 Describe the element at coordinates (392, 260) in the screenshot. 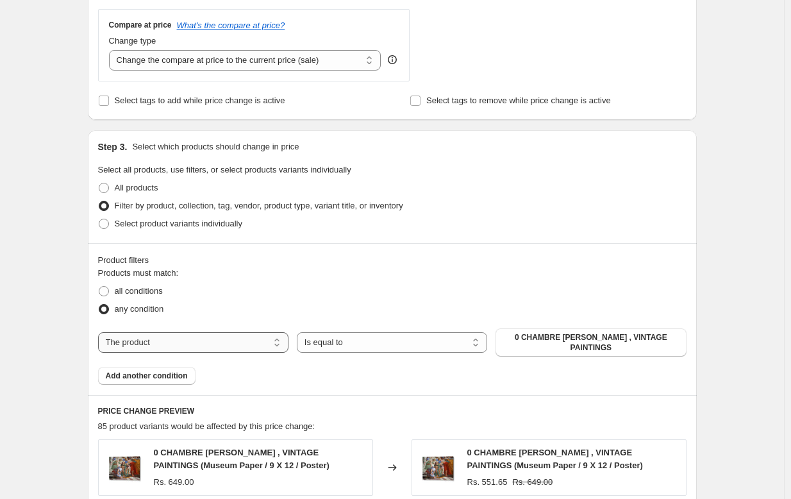

I see `div: Product filters` at that location.